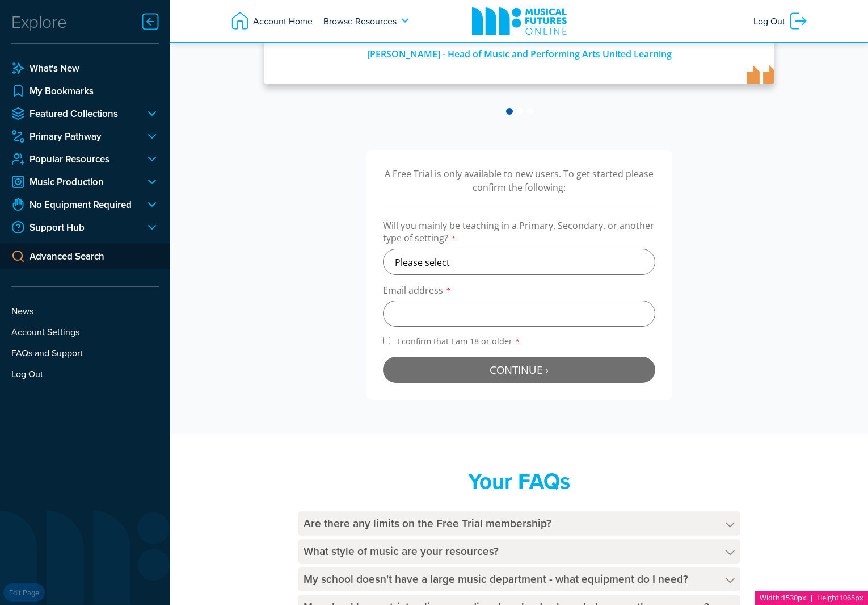  What do you see at coordinates (387, 340) in the screenshot?
I see `input: I confirm that I am 18 or older*` at bounding box center [387, 340].